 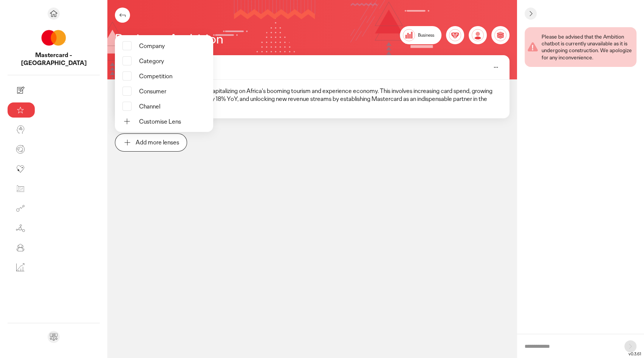 What do you see at coordinates (426, 36) in the screenshot?
I see `span: Business` at bounding box center [426, 36].